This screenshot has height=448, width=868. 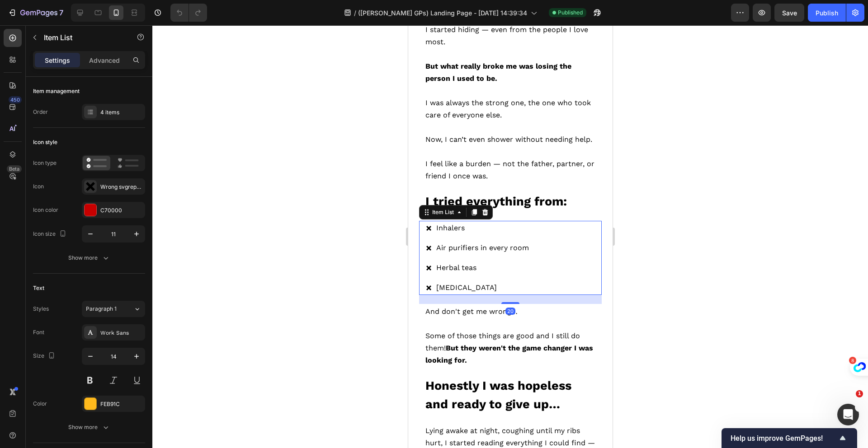 What do you see at coordinates (790, 439) in the screenshot?
I see `button: Show survey - Help us improve GemPages!` at bounding box center [790, 439].